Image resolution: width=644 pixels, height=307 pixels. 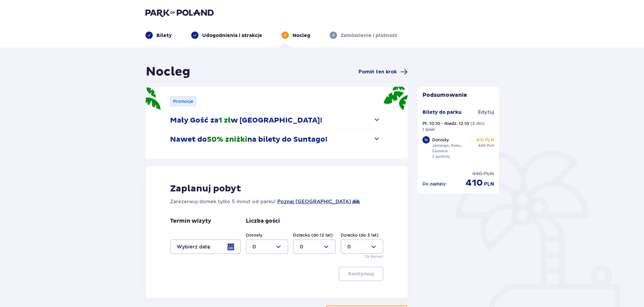 I want to click on p: Zarezerwuj domek tylko 5 minut od parku!, so click(x=223, y=202).